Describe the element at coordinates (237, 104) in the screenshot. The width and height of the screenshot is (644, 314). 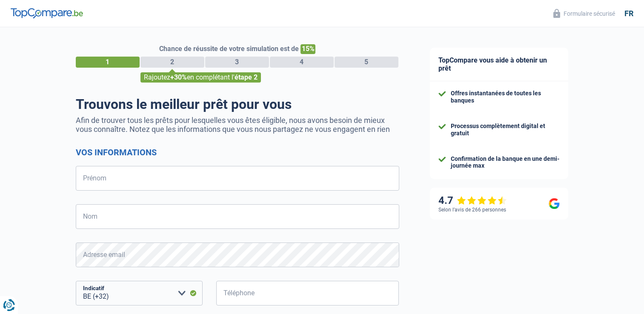
I see `h1: Trouvons le meilleur prêt pour vous` at that location.